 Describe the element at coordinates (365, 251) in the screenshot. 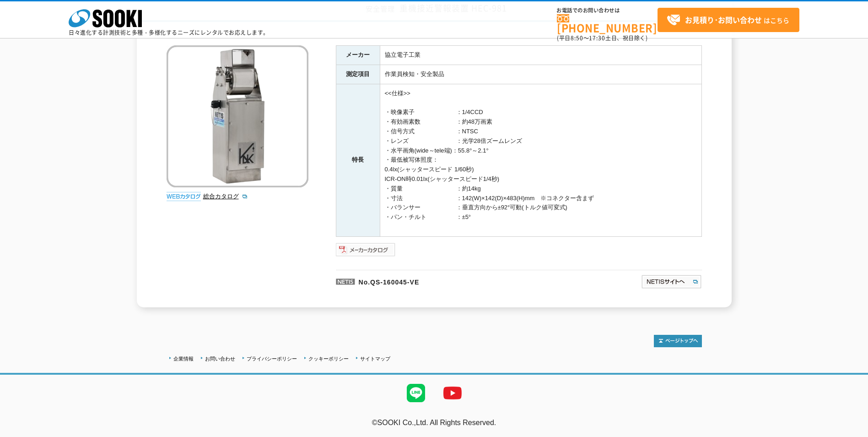

I see `a: メーカーカタログ` at that location.